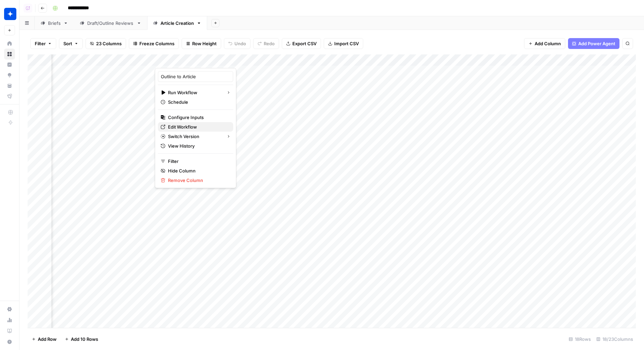 The height and width of the screenshot is (350, 644). What do you see at coordinates (615, 339) in the screenshot?
I see `div: 18/23 Columns` at bounding box center [615, 339].